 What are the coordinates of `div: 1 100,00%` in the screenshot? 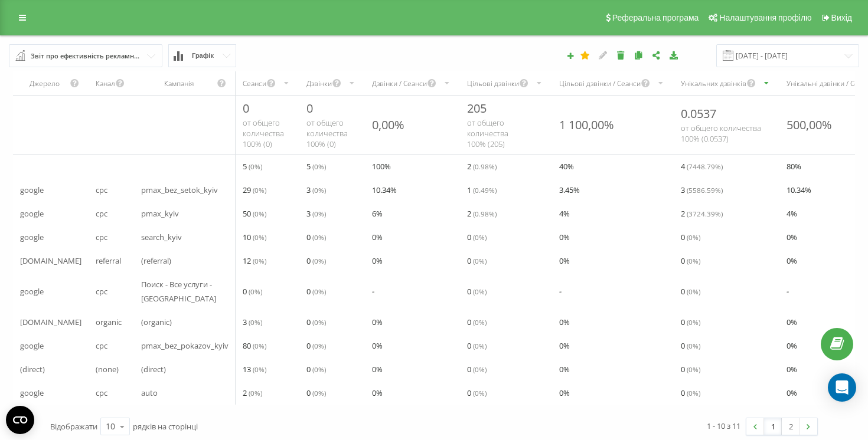 It's located at (586, 125).